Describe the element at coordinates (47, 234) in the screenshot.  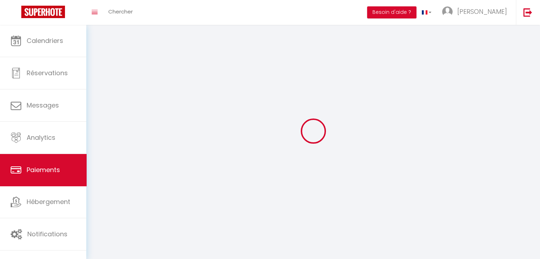
I see `span: Notifications` at that location.